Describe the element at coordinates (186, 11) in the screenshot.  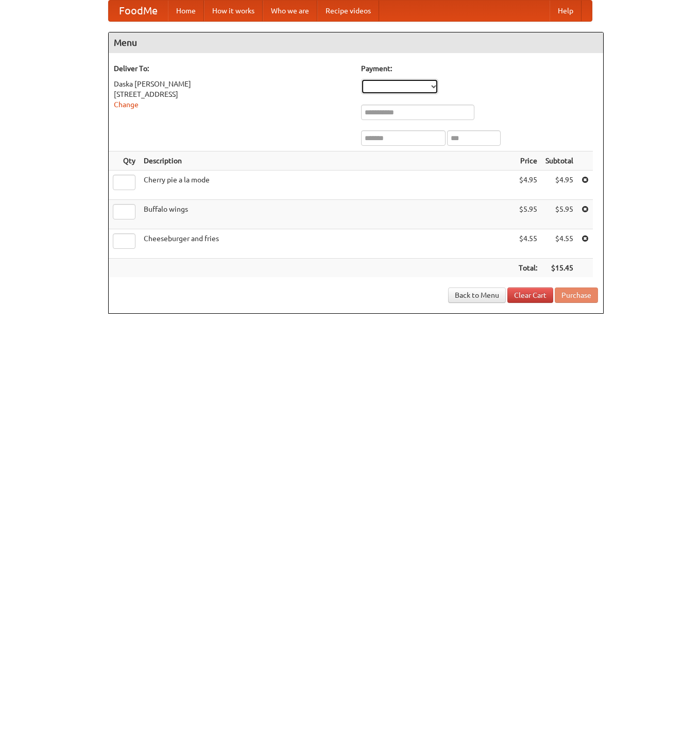
I see `a: Home` at that location.